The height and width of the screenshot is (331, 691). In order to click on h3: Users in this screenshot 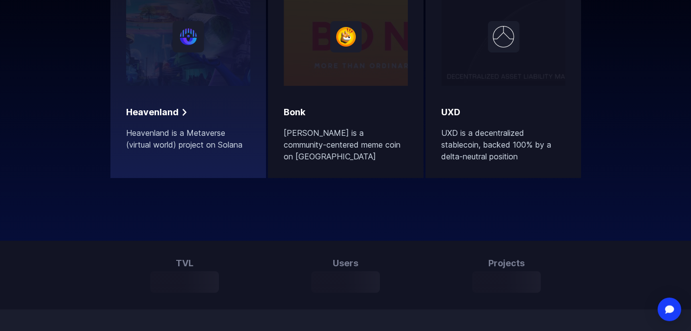, I will do `click(345, 263)`.